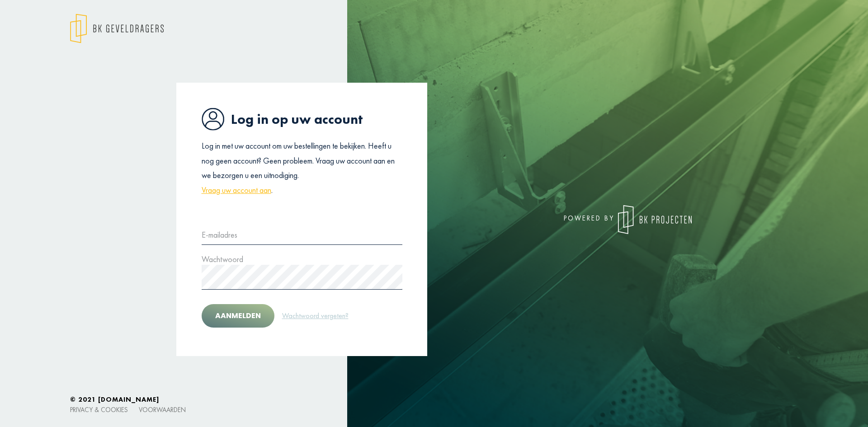  What do you see at coordinates (566, 220) in the screenshot?
I see `div: powered by` at bounding box center [566, 220].